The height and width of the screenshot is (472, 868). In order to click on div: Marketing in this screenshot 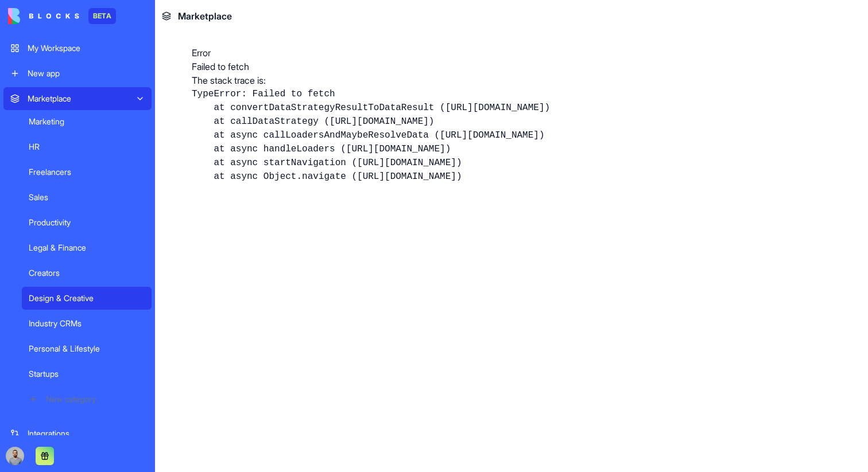, I will do `click(87, 122)`.